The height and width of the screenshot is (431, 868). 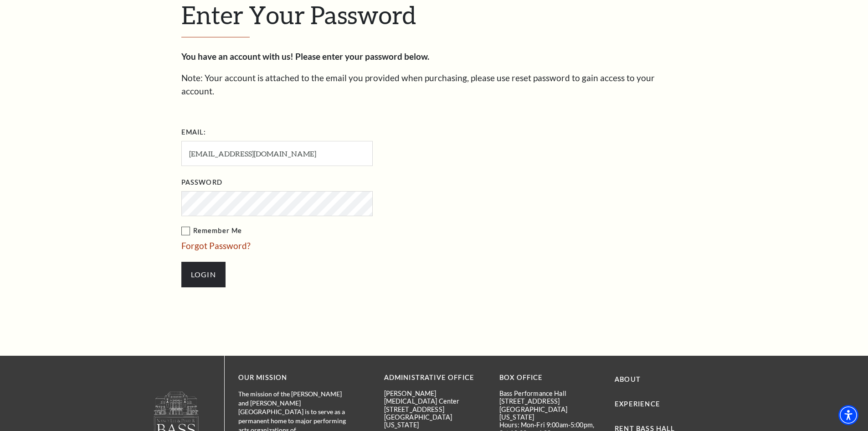 What do you see at coordinates (238, 56) in the screenshot?
I see `strong: You have an account with us!` at bounding box center [238, 56].